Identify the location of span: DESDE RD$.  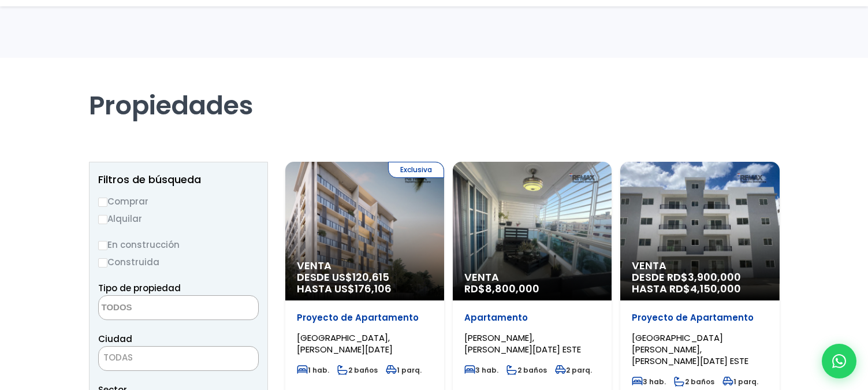
(699, 283).